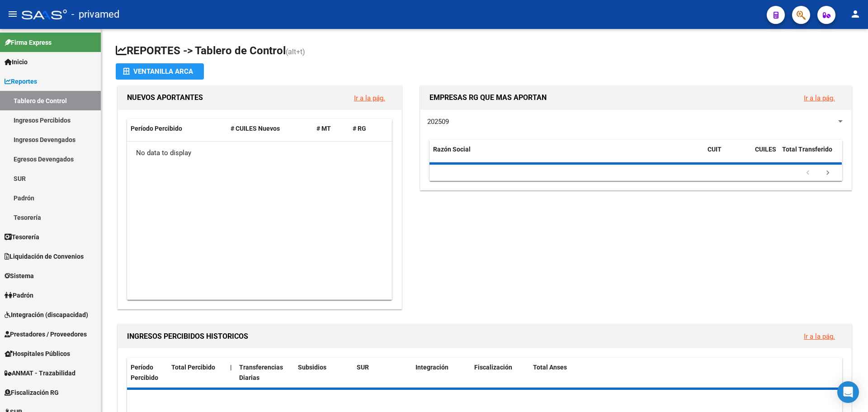 The image size is (868, 412). Describe the element at coordinates (807, 149) in the screenshot. I see `span: Total Transferido` at that location.